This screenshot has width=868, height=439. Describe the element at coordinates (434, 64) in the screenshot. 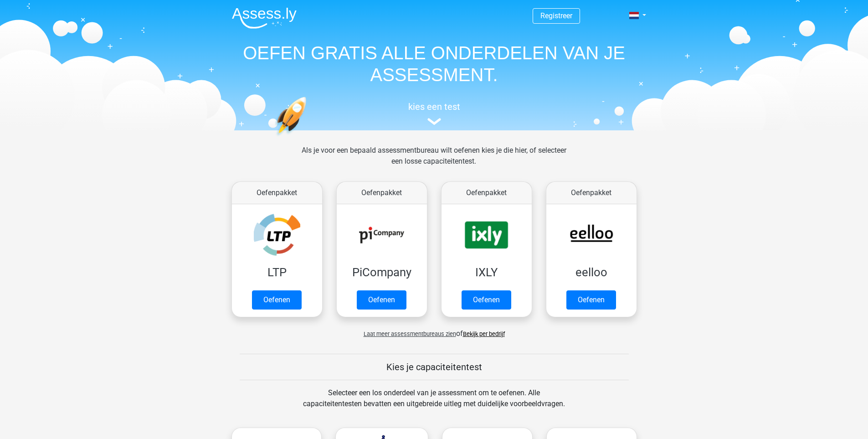

I see `h1: OEFEN GRATIS ALLE ONDERDELEN VAN JE ASSESSMENT.` at that location.